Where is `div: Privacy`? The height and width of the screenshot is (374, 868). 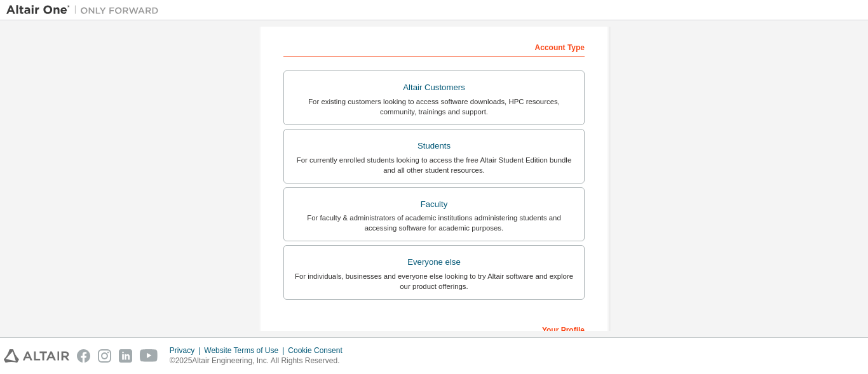
div: Privacy is located at coordinates (187, 351).